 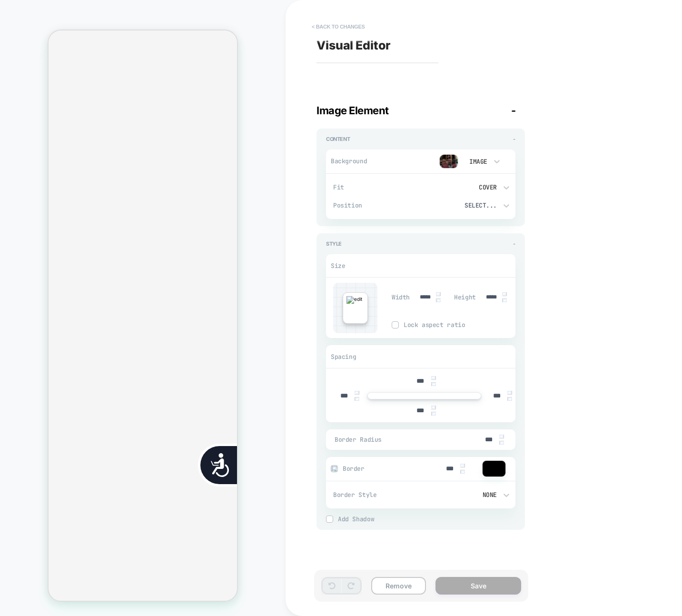 What do you see at coordinates (389, 468) in the screenshot?
I see `span: Border` at bounding box center [389, 468].